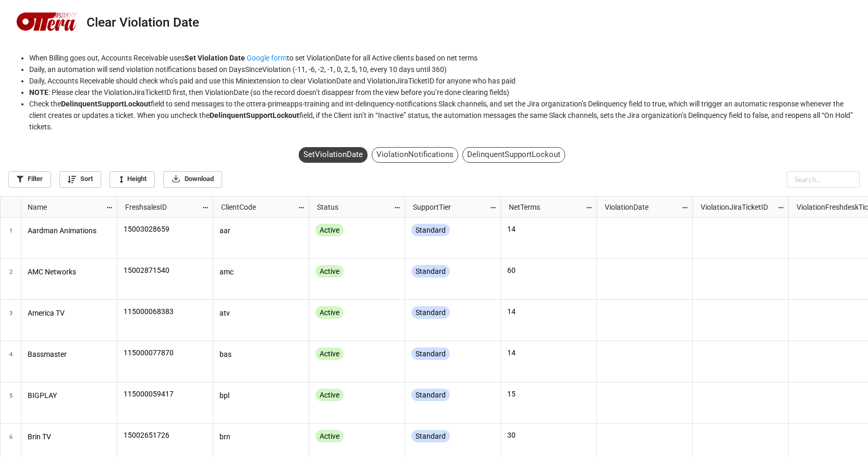  Describe the element at coordinates (165, 312) in the screenshot. I see `p: 115000068383` at that location.